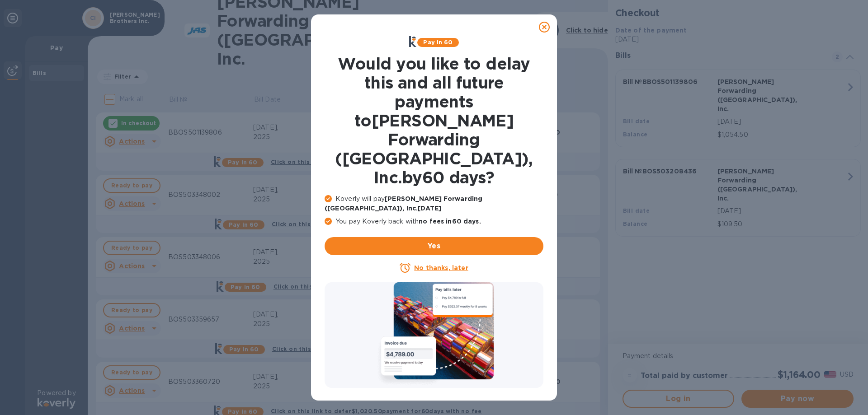 Image resolution: width=868 pixels, height=415 pixels. I want to click on u: No thanks, later, so click(441, 268).